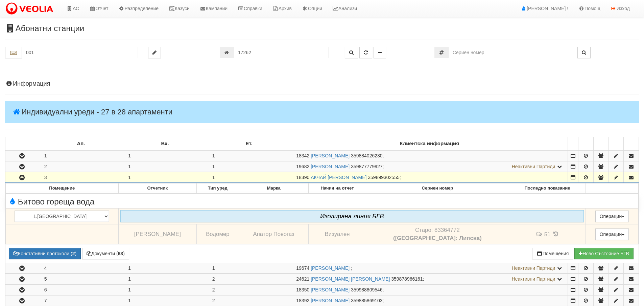 The width and height of the screenshot is (644, 306). Describe the element at coordinates (81, 268) in the screenshot. I see `td: 4` at that location.